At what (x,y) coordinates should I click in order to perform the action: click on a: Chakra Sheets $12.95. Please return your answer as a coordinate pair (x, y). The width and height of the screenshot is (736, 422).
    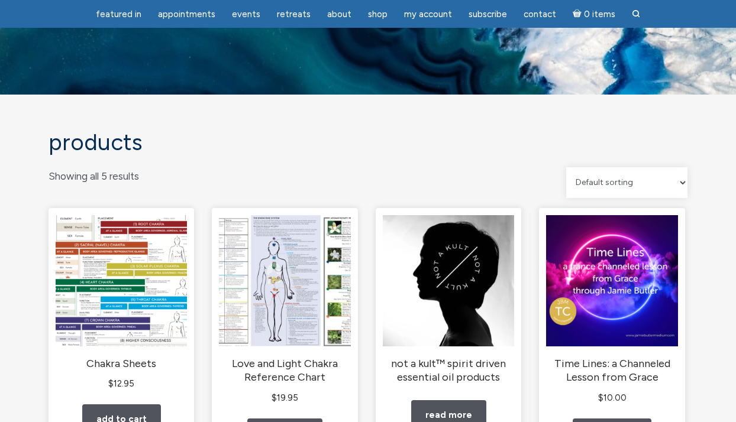
    Looking at the image, I should click on (121, 303).